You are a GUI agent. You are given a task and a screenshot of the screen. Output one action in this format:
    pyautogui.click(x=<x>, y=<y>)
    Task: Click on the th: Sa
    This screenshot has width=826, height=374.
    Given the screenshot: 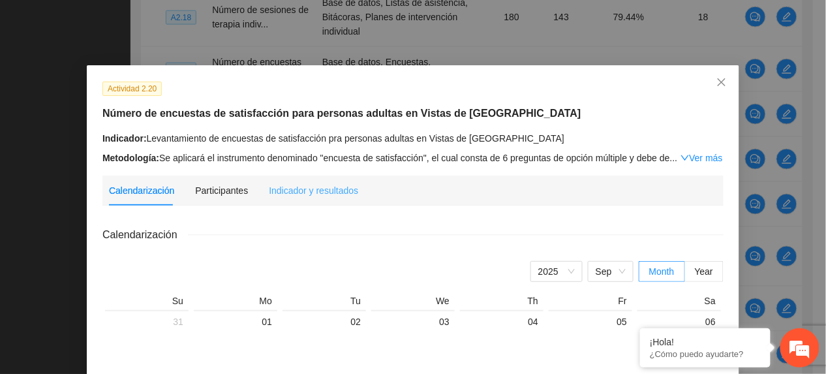 What is the action you would take?
    pyautogui.click(x=679, y=302)
    